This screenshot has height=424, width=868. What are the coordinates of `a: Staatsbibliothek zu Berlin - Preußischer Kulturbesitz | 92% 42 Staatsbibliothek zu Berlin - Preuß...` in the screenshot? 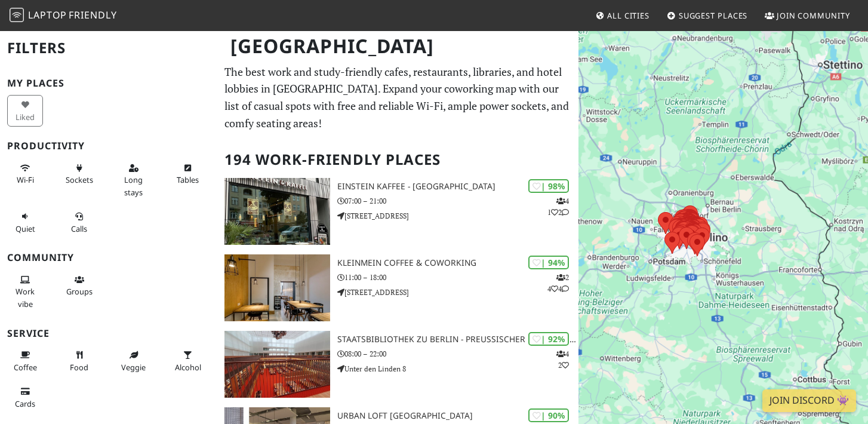 It's located at (398, 364).